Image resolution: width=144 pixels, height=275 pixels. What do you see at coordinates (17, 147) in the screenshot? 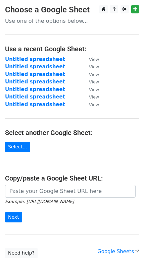
I see `a: Select...` at bounding box center [17, 147].